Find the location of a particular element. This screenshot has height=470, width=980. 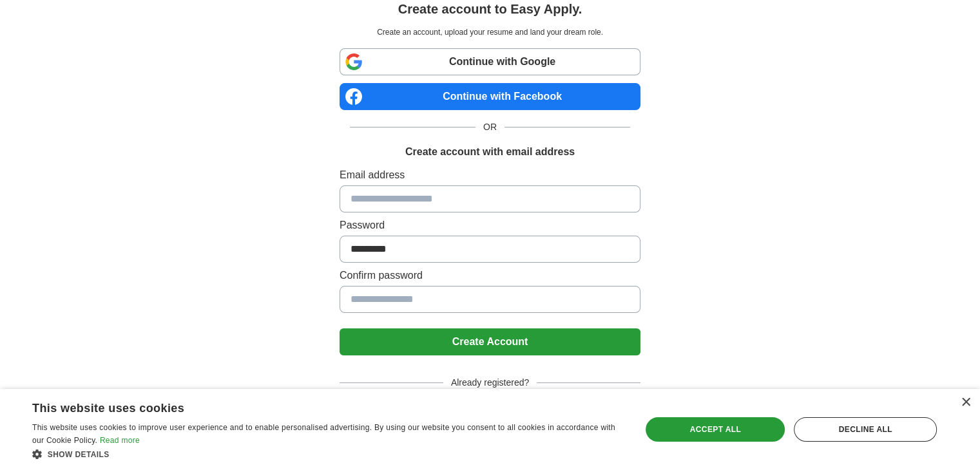

label: Email address is located at coordinates (490, 175).